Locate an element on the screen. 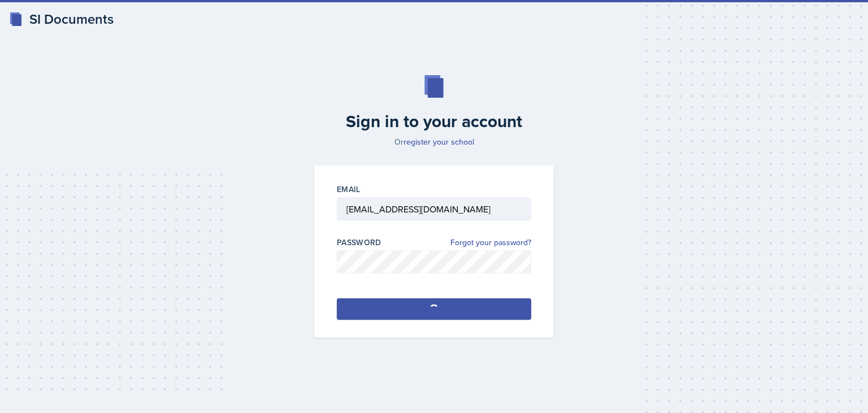  div: SI Documents is located at coordinates (61, 19).